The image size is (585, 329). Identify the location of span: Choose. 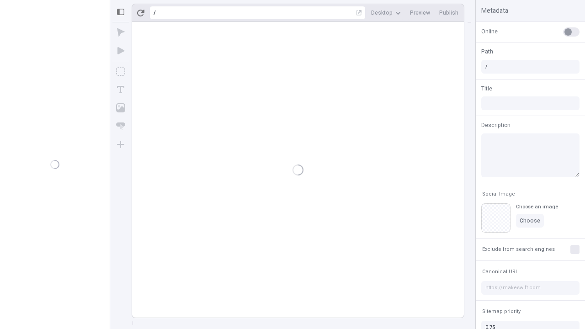
(530, 221).